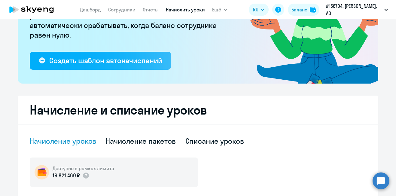 The height and width of the screenshot is (196, 396). What do you see at coordinates (122, 10) in the screenshot?
I see `a: Сотрудники` at bounding box center [122, 10].